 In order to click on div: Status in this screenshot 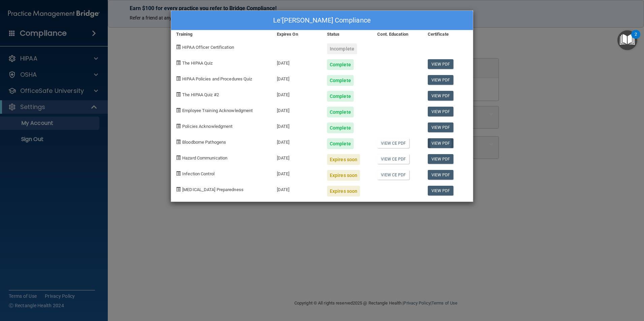, I will do `click(347, 35)`.